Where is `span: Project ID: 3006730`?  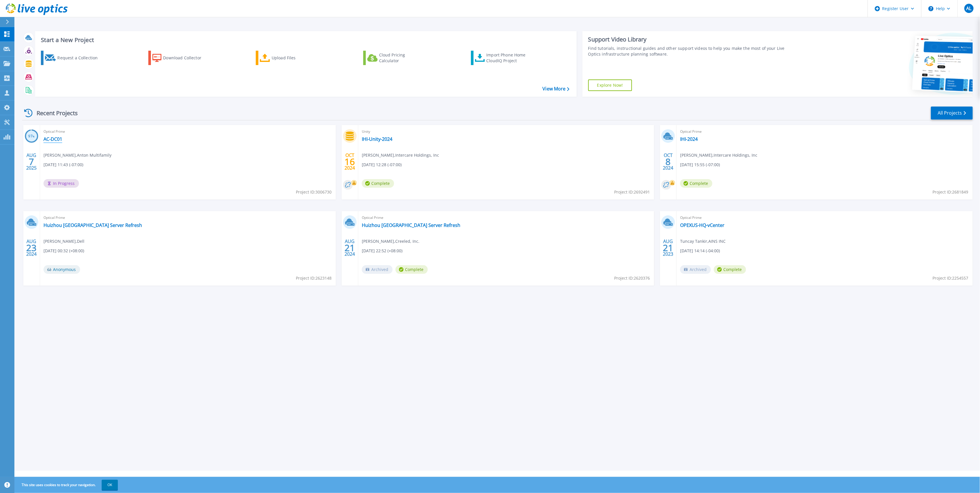 span: Project ID: 3006730 is located at coordinates (314, 192).